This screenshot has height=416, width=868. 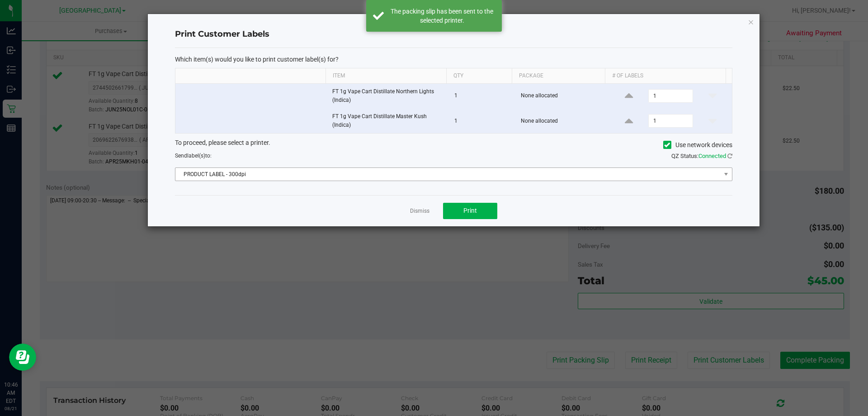 What do you see at coordinates (454, 59) in the screenshot?
I see `p: Which item(s) would you like to print customer label(s) for?` at bounding box center [454, 59].